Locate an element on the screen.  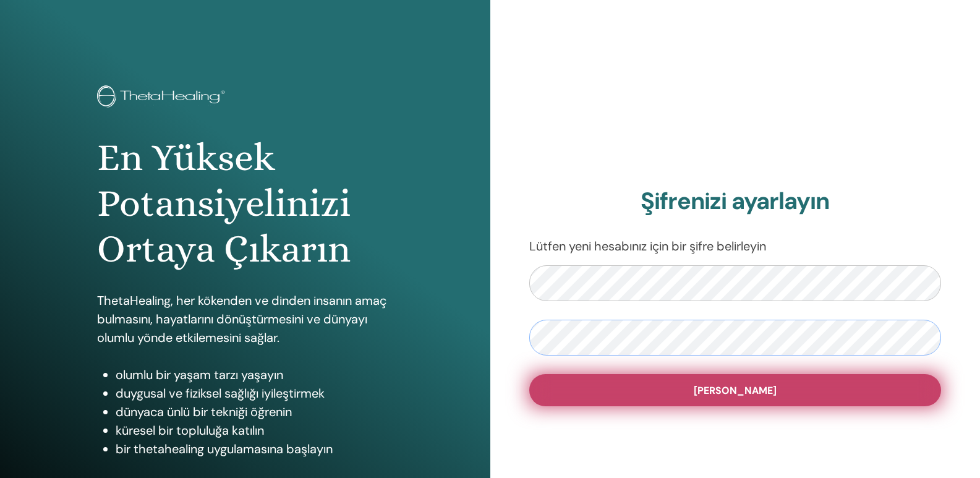
font: ThetaHealing, her kökenden ve dinden insanın amaç bulmasını, hayatlarını dönüştürmesini ve dünyay... is located at coordinates (242, 319).